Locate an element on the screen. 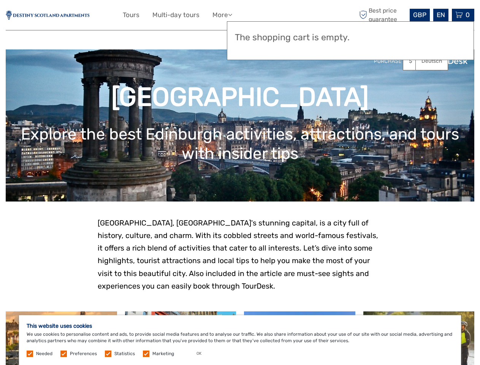 Image resolution: width=480 pixels, height=365 pixels. a: Tours is located at coordinates (131, 15).